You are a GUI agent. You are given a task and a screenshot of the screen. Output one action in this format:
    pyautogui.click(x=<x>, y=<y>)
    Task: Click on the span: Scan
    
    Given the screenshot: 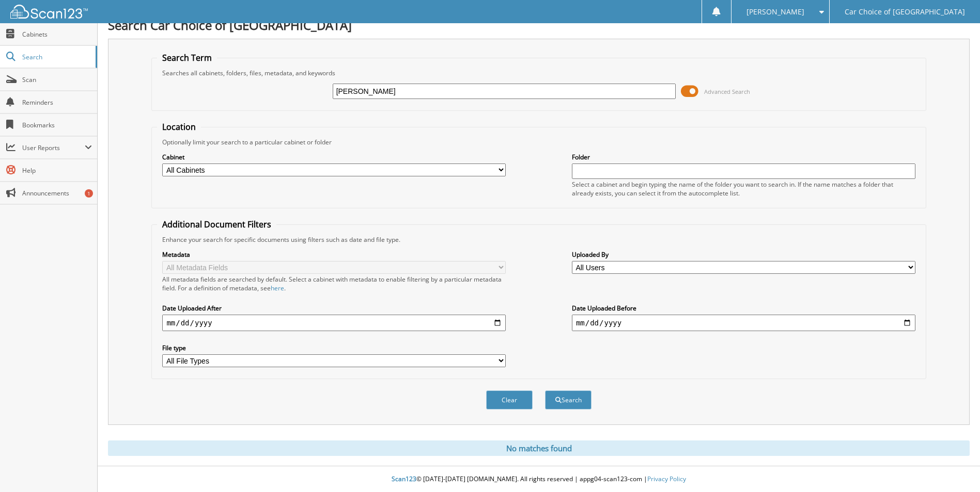 What is the action you would take?
    pyautogui.click(x=57, y=80)
    